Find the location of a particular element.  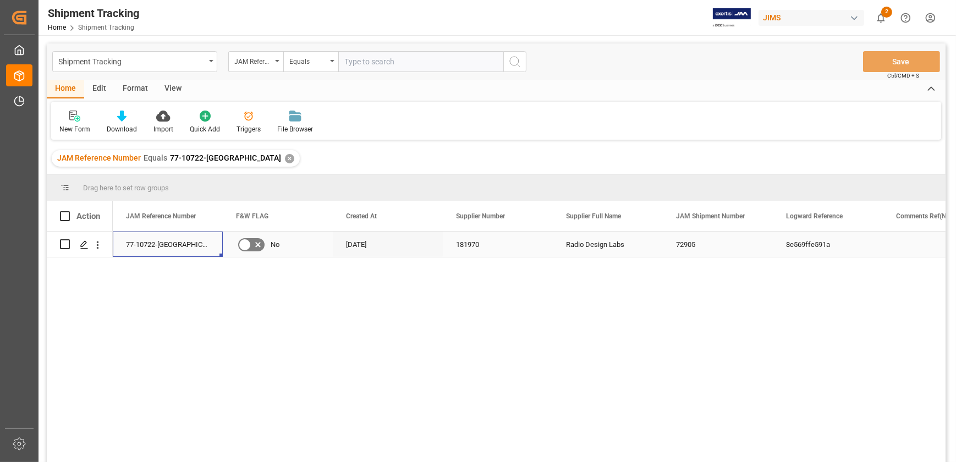

span: Equals is located at coordinates (155, 158).